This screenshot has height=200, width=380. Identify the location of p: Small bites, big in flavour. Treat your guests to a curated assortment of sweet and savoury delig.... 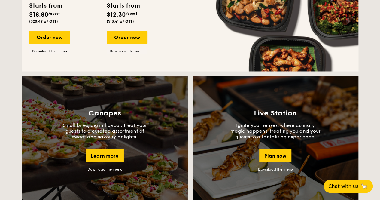
(105, 130).